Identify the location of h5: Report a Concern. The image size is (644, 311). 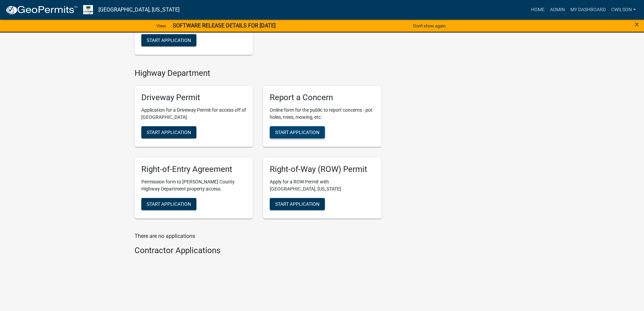
(322, 97).